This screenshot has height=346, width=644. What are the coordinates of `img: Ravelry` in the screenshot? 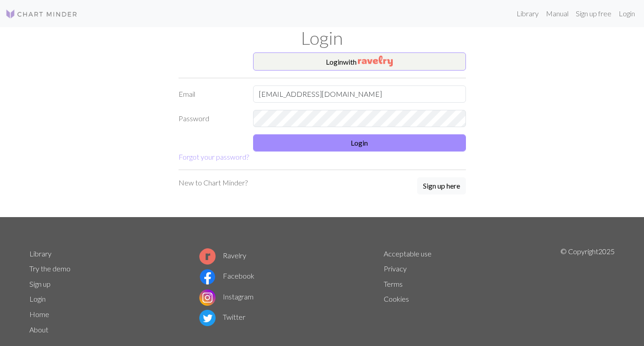 It's located at (375, 61).